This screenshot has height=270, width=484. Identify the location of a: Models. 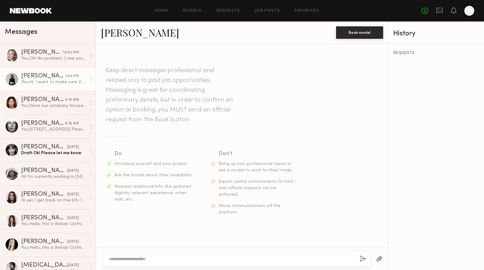
(192, 11).